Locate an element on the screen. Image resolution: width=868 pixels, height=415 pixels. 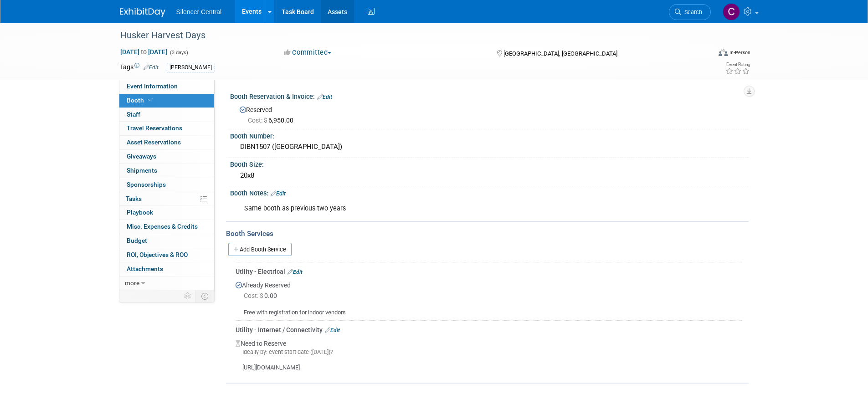
a: more is located at coordinates (166, 284).